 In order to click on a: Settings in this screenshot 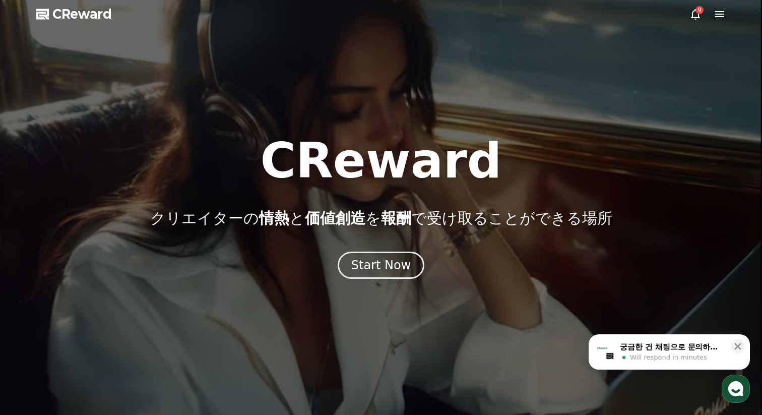, I will do `click(162, 332)`.